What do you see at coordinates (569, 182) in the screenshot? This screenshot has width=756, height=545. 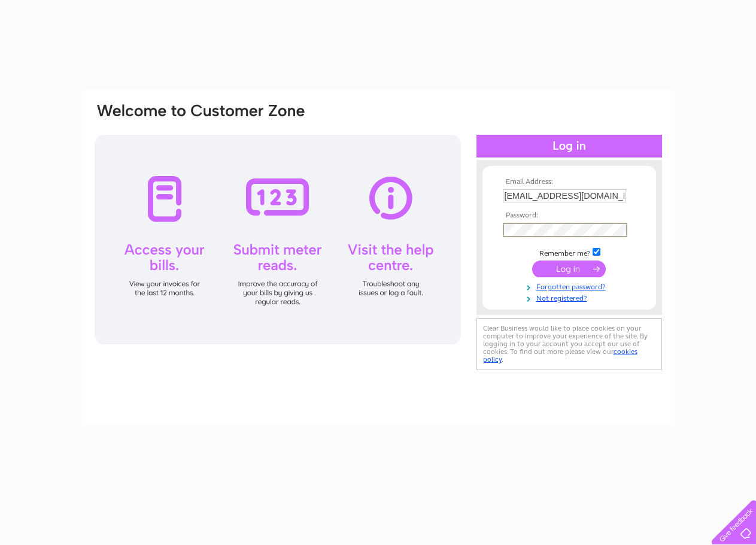 I see `th: Email Address:` at bounding box center [569, 182].